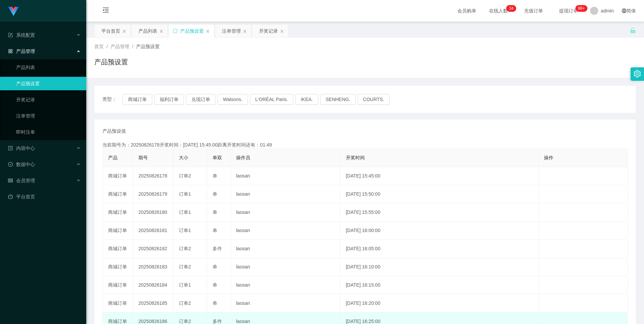 The height and width of the screenshot is (324, 644). I want to click on span: 产品预设值, so click(114, 131).